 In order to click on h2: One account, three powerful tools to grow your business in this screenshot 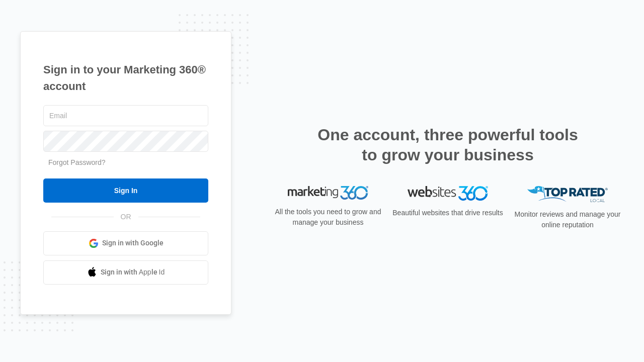, I will do `click(448, 145)`.